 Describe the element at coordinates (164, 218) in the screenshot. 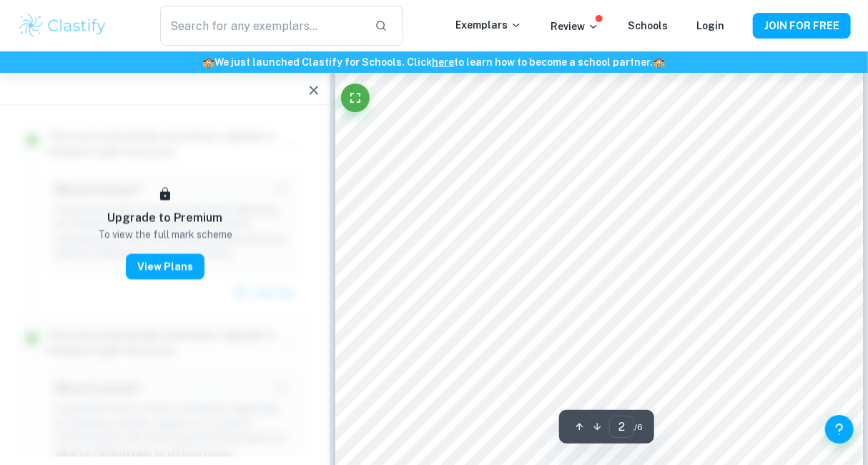

I see `h6: Upgrade to Premium` at that location.